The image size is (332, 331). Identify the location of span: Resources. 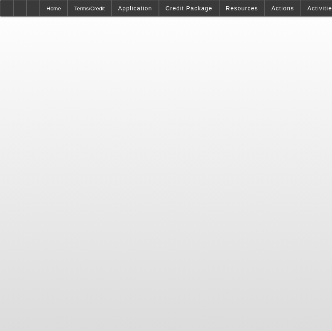
(242, 8).